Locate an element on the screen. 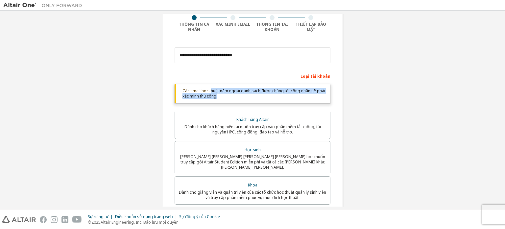 The image size is (505, 229). img: linkedin.svg is located at coordinates (65, 219).